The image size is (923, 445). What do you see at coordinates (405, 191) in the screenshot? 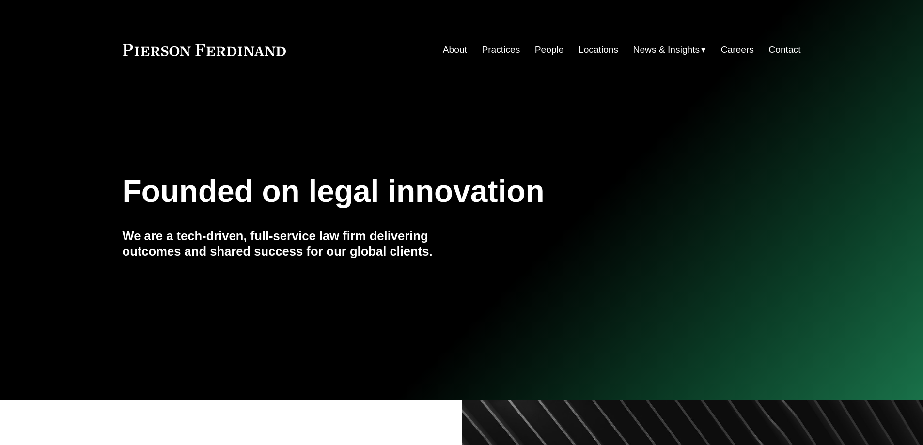
I see `h1: Founded on legal innovation` at bounding box center [405, 191].